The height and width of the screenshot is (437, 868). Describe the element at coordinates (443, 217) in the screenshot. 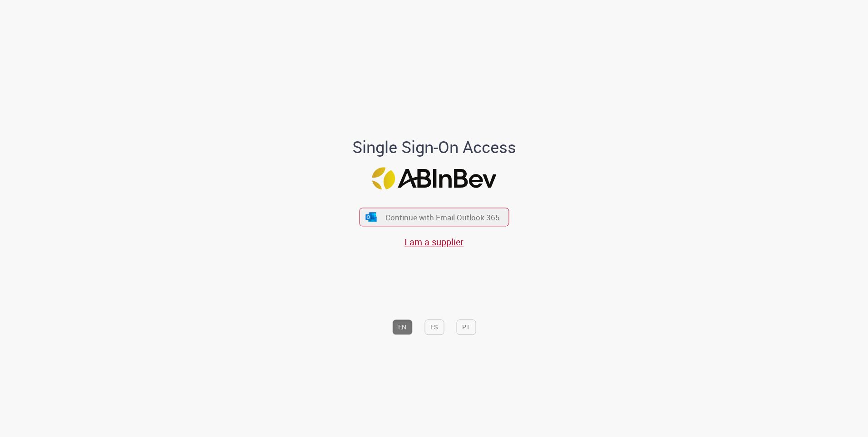

I see `span: Continue with Email Outlook 365` at that location.